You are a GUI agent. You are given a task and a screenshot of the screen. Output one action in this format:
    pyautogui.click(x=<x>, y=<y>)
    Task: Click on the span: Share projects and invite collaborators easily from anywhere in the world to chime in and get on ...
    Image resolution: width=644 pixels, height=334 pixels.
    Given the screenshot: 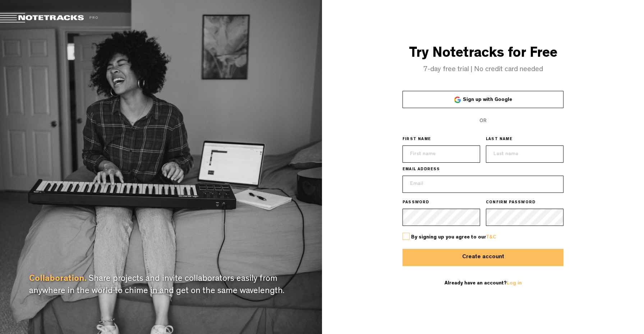 What is the action you would take?
    pyautogui.click(x=156, y=285)
    